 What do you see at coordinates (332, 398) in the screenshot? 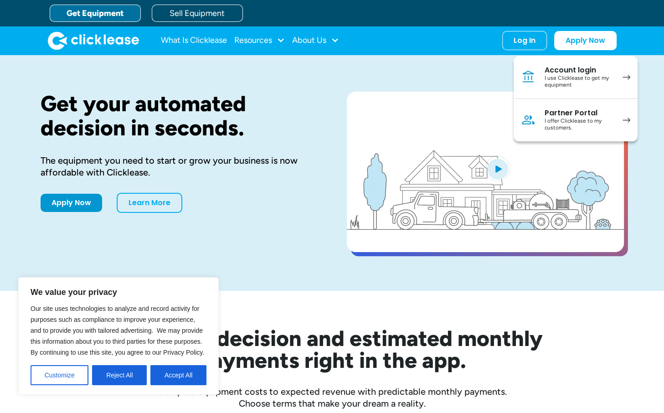
I see `div: Compare equipment costs to expected revenue with predictable monthly payments. Choose terms that ...` at bounding box center [332, 398].